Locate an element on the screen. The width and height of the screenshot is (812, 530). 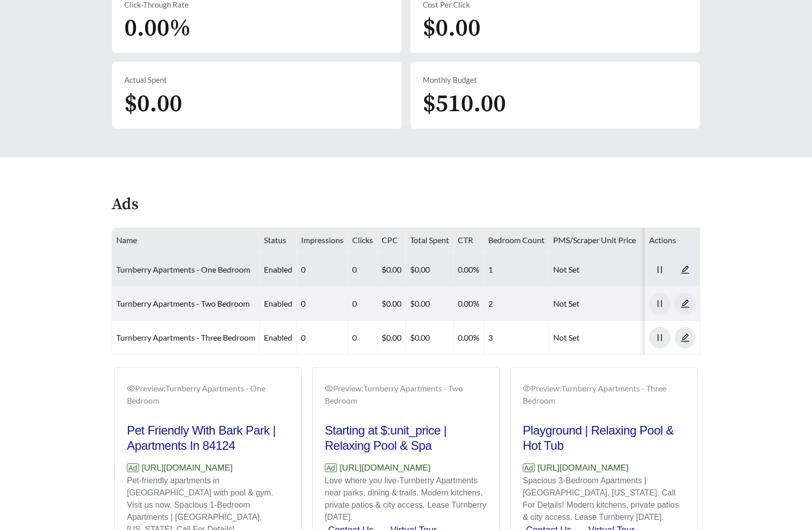
div: Preview: Turnberry Apartments - Two Bedroom is located at coordinates (406, 395).